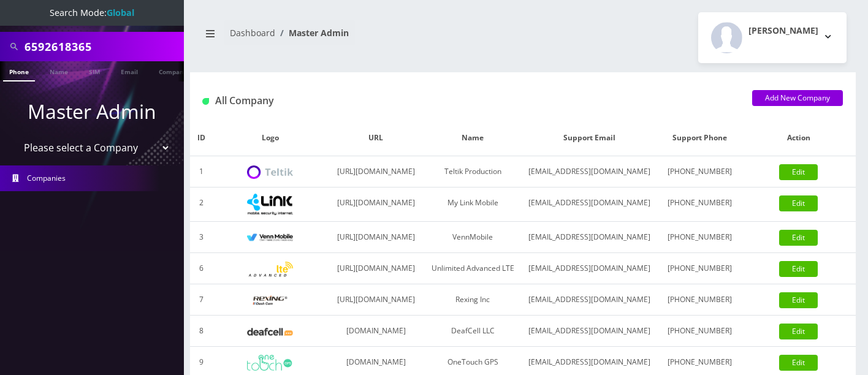 This screenshot has width=868, height=375. What do you see at coordinates (473, 237) in the screenshot?
I see `td: VennMobile` at bounding box center [473, 237].